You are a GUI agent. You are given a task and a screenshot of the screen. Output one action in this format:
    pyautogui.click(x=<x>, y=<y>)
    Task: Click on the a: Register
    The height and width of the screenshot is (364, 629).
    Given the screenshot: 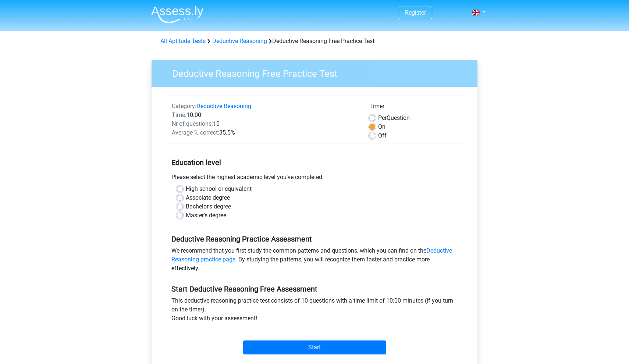 What is the action you would take?
    pyautogui.click(x=416, y=12)
    